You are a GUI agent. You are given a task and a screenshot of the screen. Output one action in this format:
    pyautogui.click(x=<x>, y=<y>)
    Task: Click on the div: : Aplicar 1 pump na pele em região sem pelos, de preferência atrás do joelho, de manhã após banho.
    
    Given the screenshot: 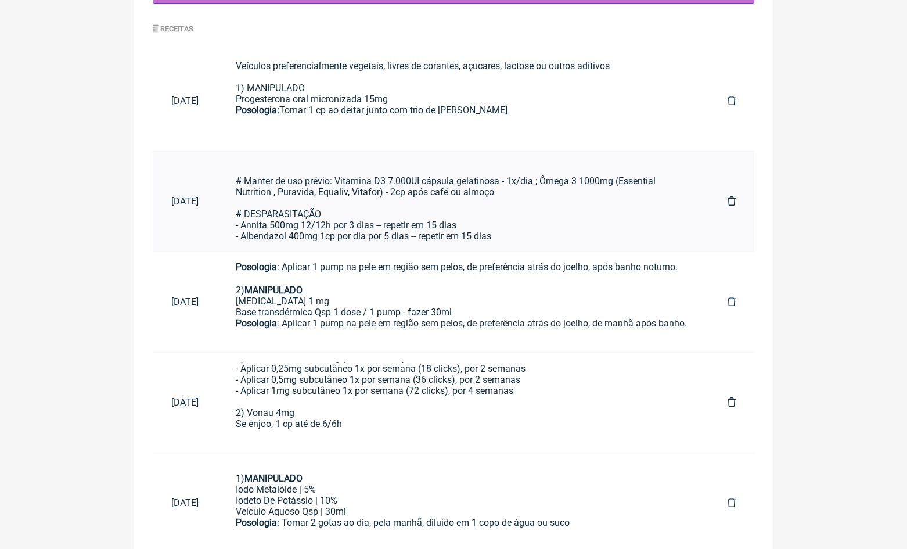 What is the action you would take?
    pyautogui.click(x=463, y=329)
    